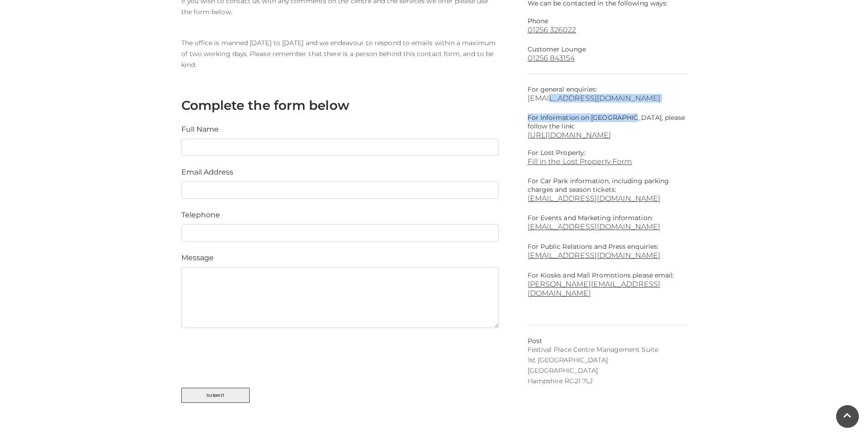 This screenshot has width=868, height=437. I want to click on p: For Events and Marketing information:, so click(607, 222).